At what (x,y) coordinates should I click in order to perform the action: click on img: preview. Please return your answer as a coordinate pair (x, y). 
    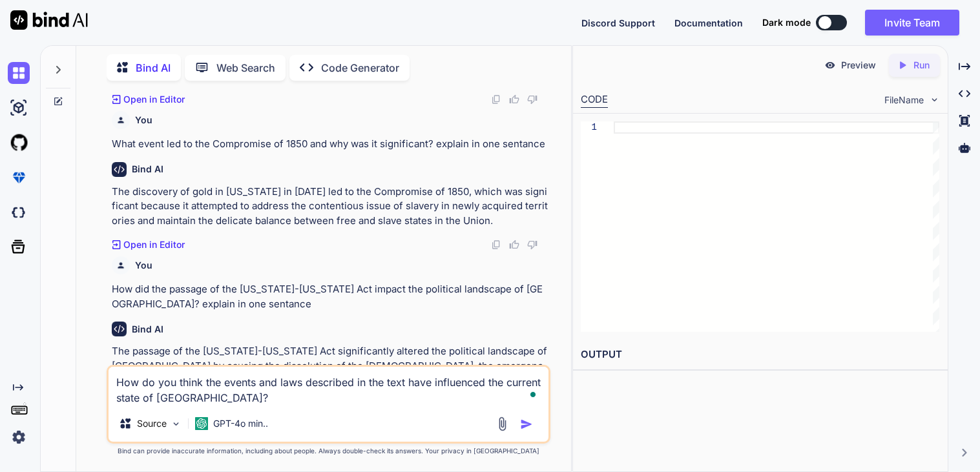
    Looking at the image, I should click on (830, 65).